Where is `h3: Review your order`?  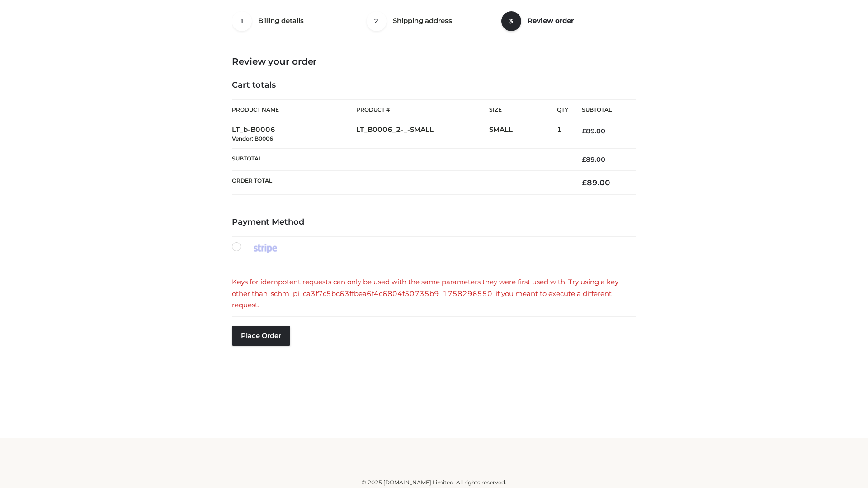
h3: Review your order is located at coordinates (434, 61).